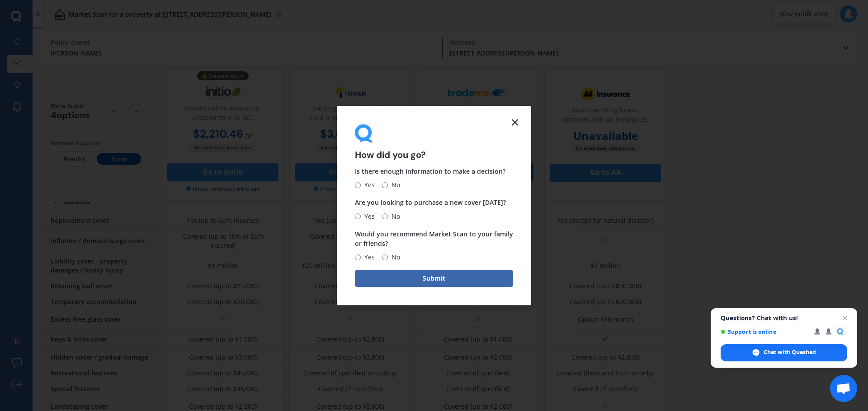  What do you see at coordinates (764, 332) in the screenshot?
I see `span: Support is online` at bounding box center [764, 332].